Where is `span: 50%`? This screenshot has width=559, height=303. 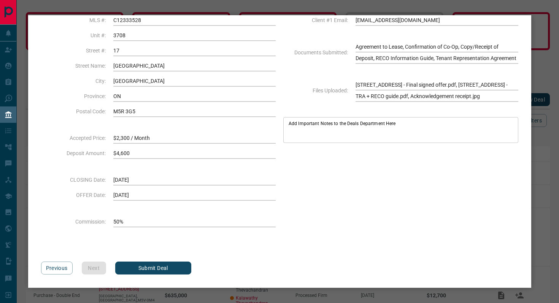
span: 50% is located at coordinates (195, 222).